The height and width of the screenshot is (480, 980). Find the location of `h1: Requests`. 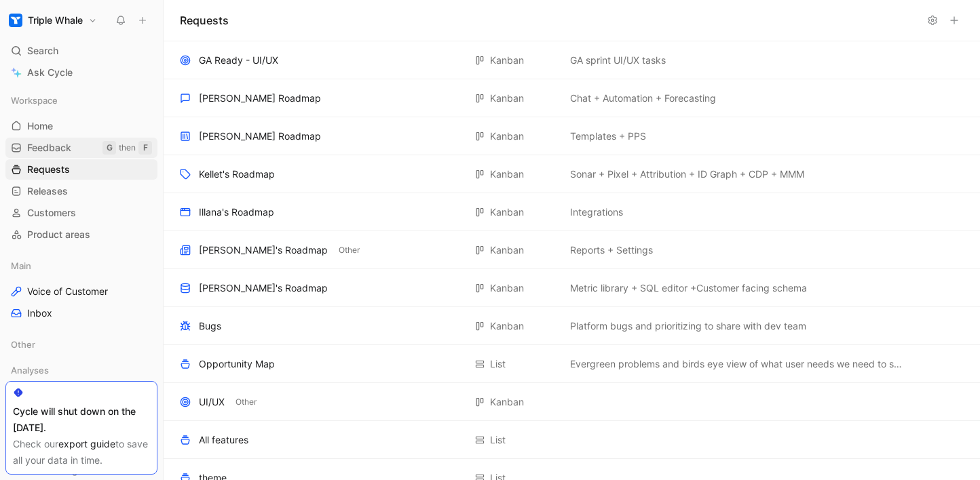

h1: Requests is located at coordinates (204, 20).